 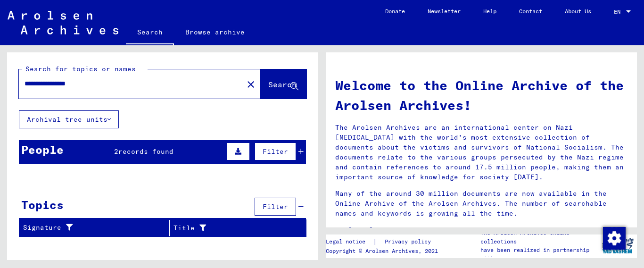 What do you see at coordinates (481, 95) in the screenshot?
I see `h1: Welcome to the Online Archive of the Arolsen Archives!` at bounding box center [481, 95].